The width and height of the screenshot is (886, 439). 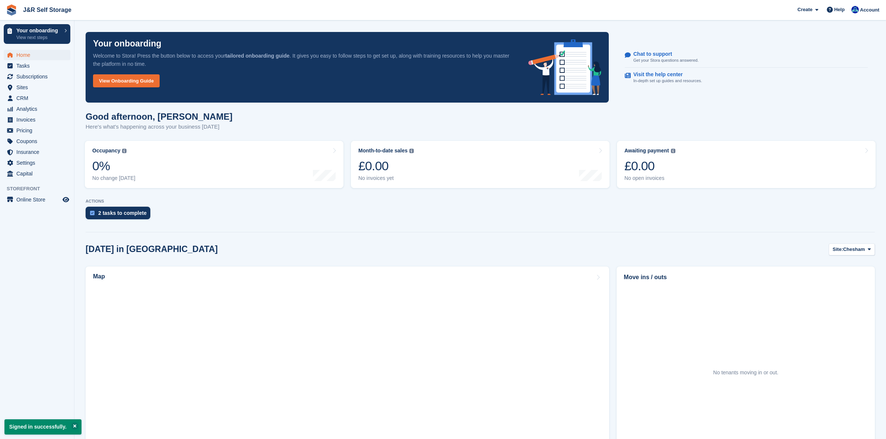 What do you see at coordinates (37, 34) in the screenshot?
I see `a: Your onboarding View next steps` at bounding box center [37, 34].